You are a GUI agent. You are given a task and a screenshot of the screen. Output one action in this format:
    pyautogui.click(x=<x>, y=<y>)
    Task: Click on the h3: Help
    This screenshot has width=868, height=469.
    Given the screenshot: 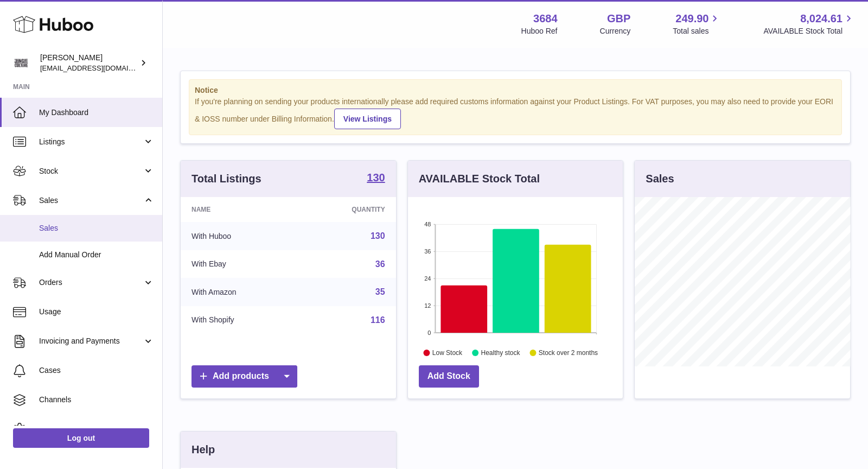 What is the action you would take?
    pyautogui.click(x=202, y=449)
    